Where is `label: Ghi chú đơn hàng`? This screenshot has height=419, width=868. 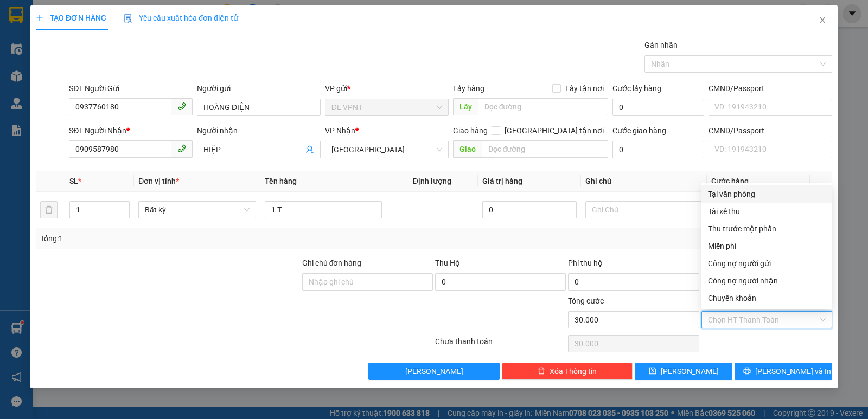 label: Ghi chú đơn hàng is located at coordinates (332, 263).